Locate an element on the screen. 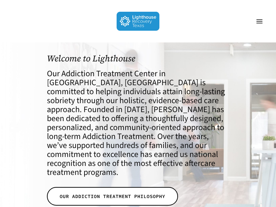  a: OUR ADDICTION TREATMENT PHILOSOPHY is located at coordinates (112, 196).